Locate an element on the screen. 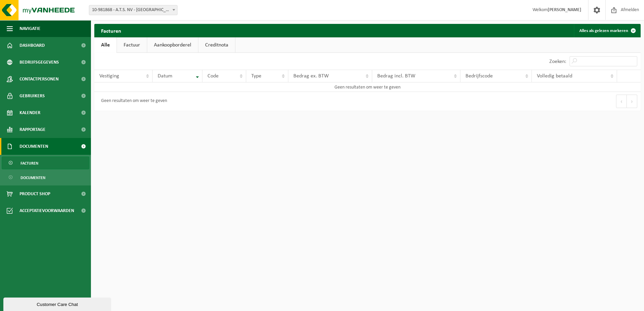 Image resolution: width=644 pixels, height=311 pixels. span: Acceptatievoorwaarden is located at coordinates (47, 211).